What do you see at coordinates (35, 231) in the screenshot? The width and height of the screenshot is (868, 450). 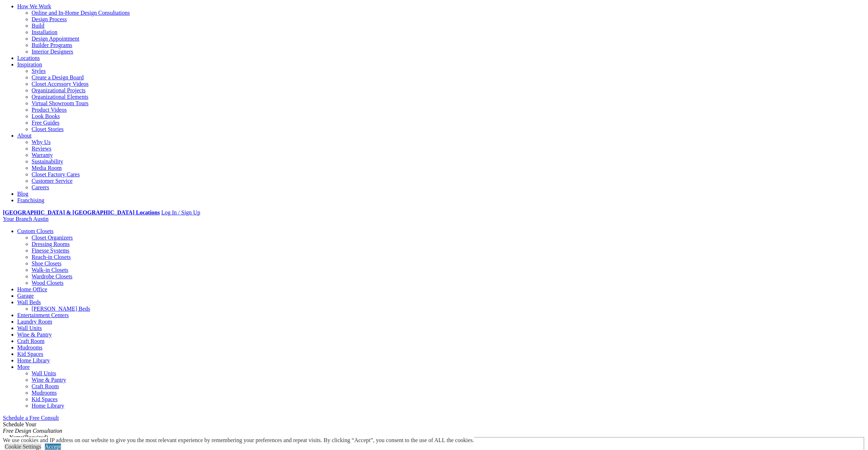 I see `a: Custom Closets` at bounding box center [35, 231].